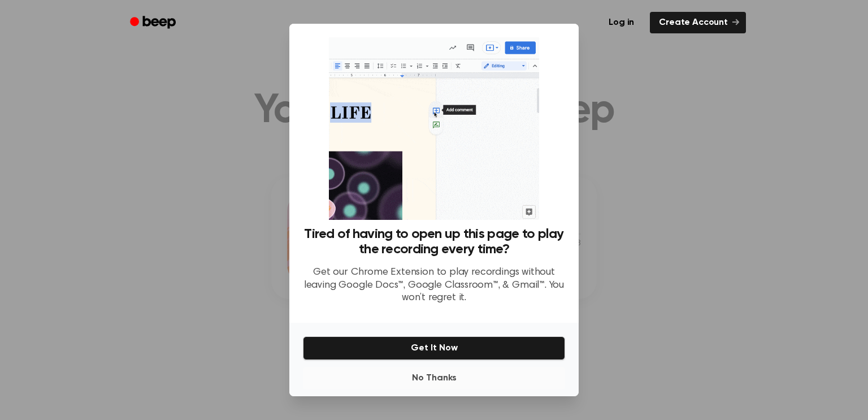 The image size is (868, 420). What do you see at coordinates (434, 378) in the screenshot?
I see `button: No Thanks` at bounding box center [434, 378].